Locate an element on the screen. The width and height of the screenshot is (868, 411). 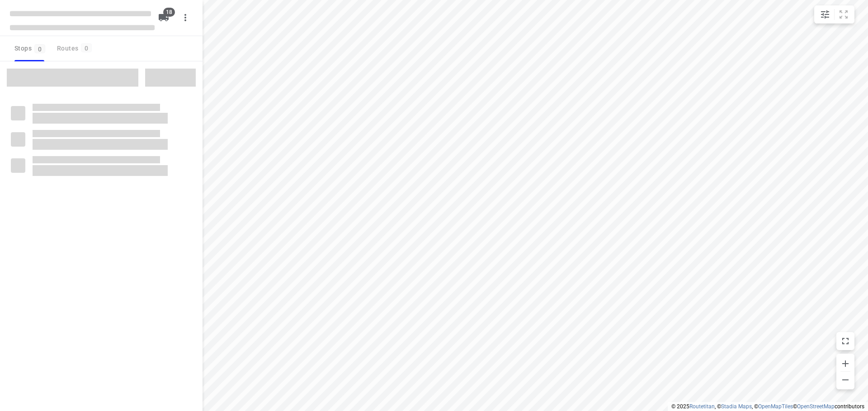
li: © 2025 , © , © © contributors is located at coordinates (767, 407).